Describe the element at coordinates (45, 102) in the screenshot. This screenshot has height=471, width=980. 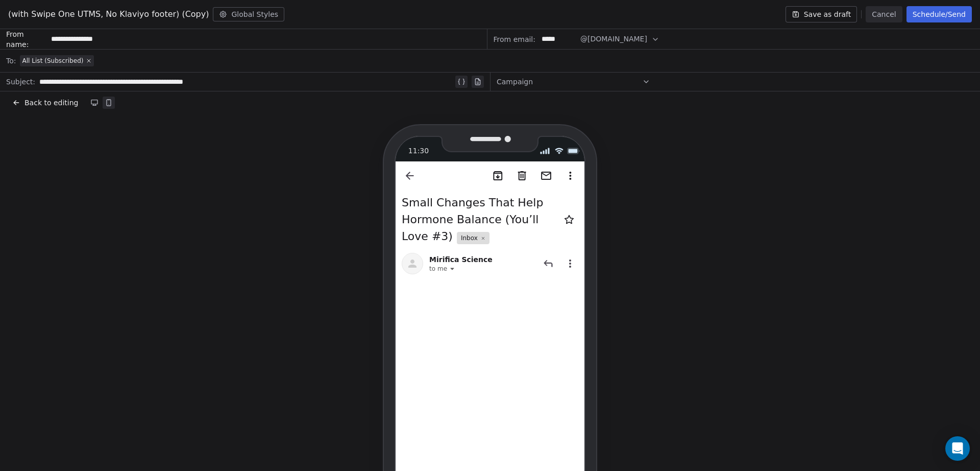
I see `button: Back to editing` at that location.